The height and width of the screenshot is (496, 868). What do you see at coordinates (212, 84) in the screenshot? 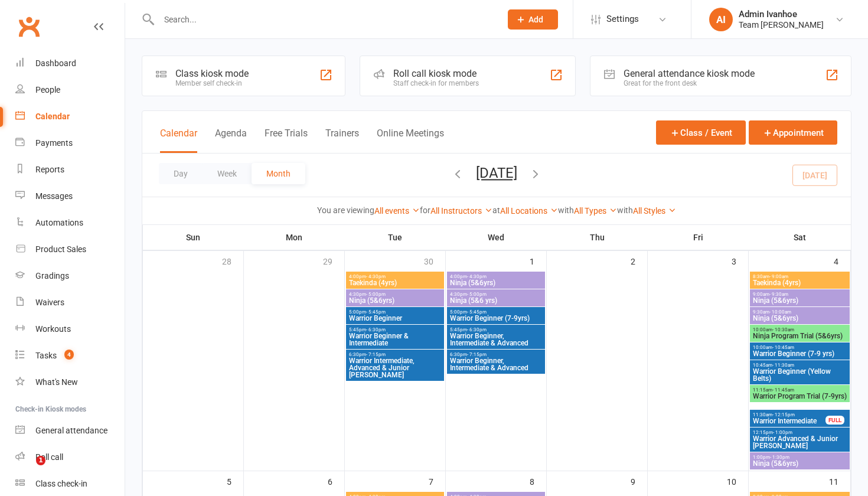
I see `div: Member self check-in` at bounding box center [212, 84].